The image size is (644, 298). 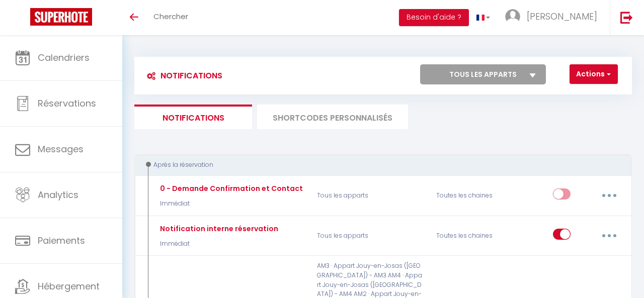 What do you see at coordinates (69, 287) in the screenshot?
I see `span: Hébergement` at bounding box center [69, 287].